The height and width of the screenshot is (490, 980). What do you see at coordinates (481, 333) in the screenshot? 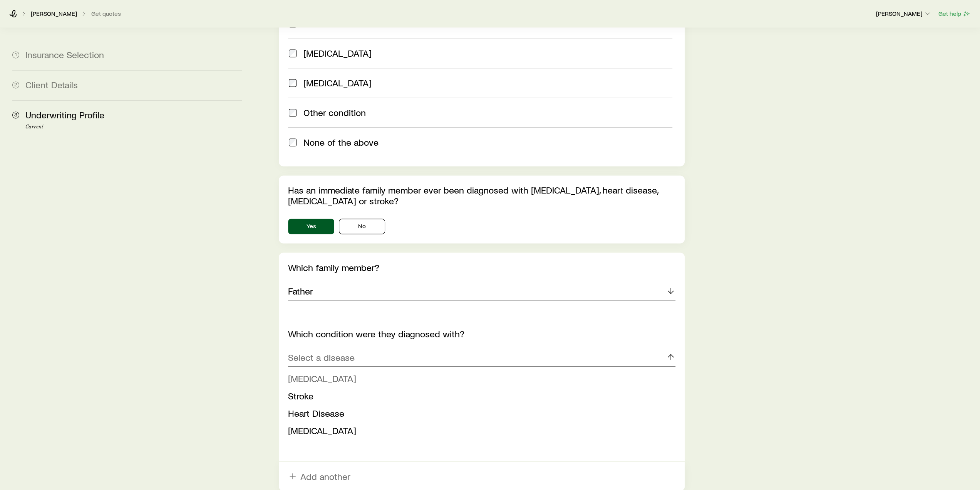
I see `p: Which condition were they diagnosed with?` at bounding box center [481, 333].